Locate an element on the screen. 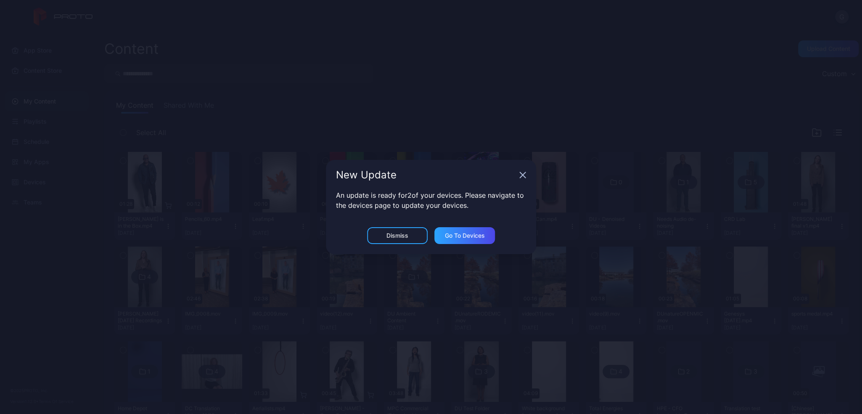  p: An update is ready for 2 of your devices. Please navigate to the devices page to update your devi... is located at coordinates (431, 200).